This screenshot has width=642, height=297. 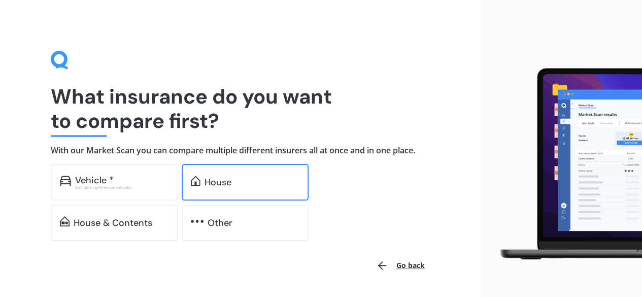 I want to click on img: other.81dba5aafe580aa69f38.svg, so click(x=197, y=221).